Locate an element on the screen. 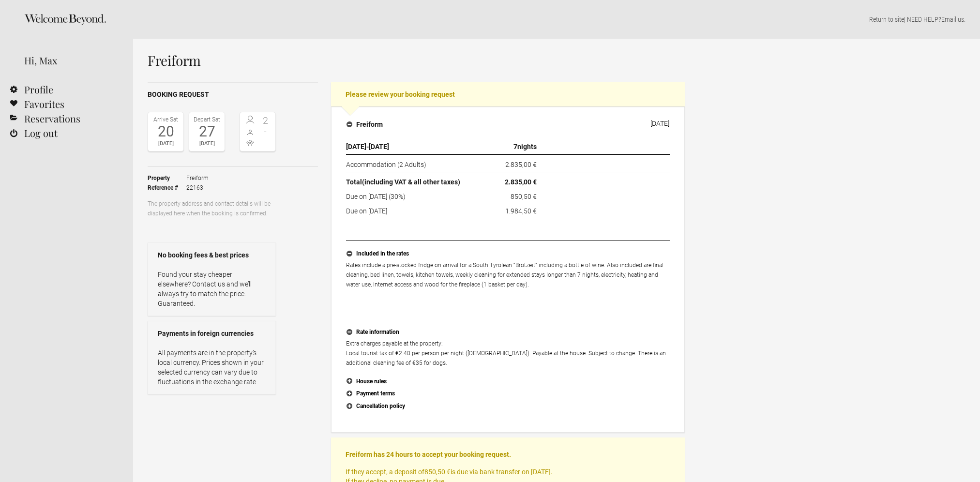 The width and height of the screenshot is (980, 482). span: Freiform is located at coordinates (197, 178).